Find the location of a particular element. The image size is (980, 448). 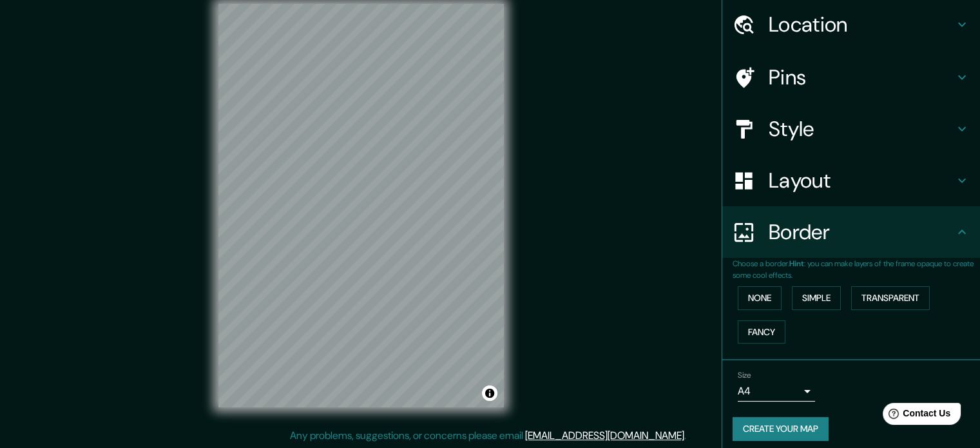

h4: Location is located at coordinates (861, 25).